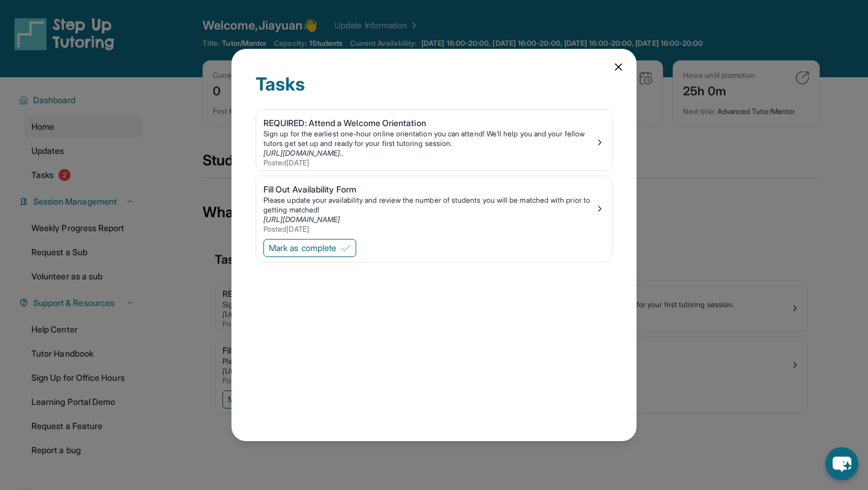  I want to click on button: Mark as complete, so click(310, 248).